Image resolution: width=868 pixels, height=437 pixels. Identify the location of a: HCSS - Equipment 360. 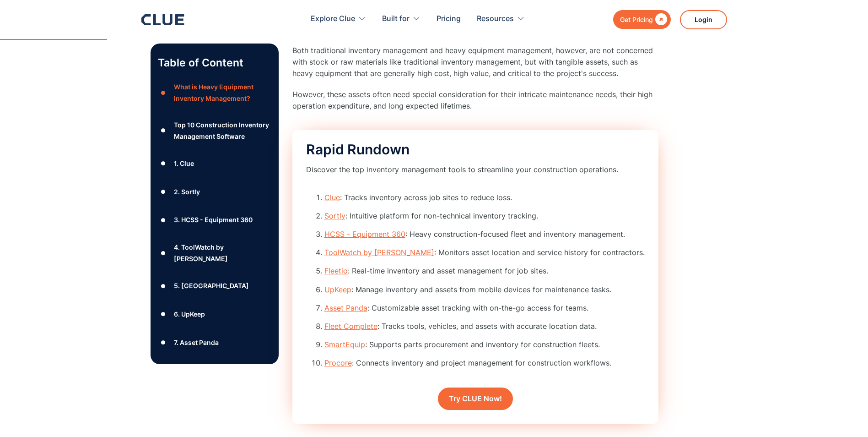
(364, 234).